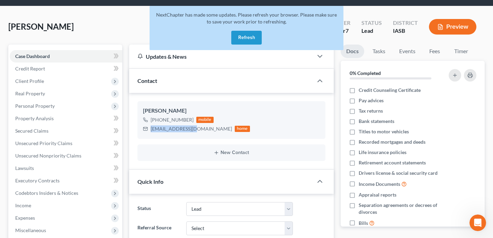 This screenshot has height=238, width=493. What do you see at coordinates (383, 132) in the screenshot?
I see `span: Titles to motor vehicles` at bounding box center [383, 132].